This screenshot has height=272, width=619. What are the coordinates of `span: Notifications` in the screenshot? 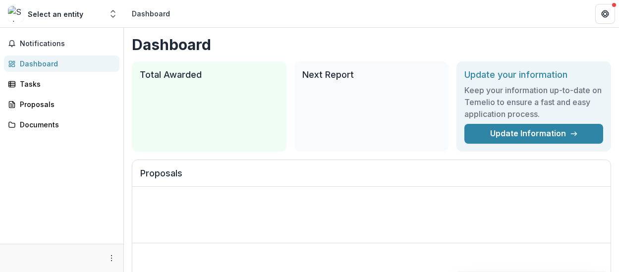 It's located at (67, 44).